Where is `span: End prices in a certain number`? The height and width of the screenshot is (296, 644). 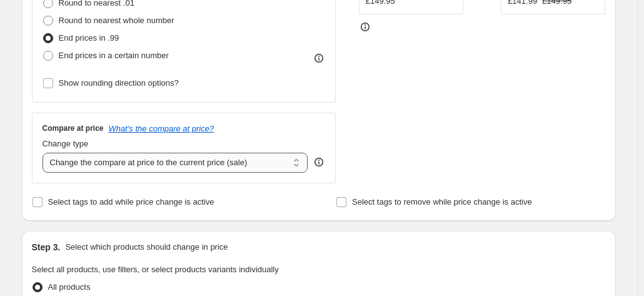 span: End prices in a certain number is located at coordinates (114, 55).